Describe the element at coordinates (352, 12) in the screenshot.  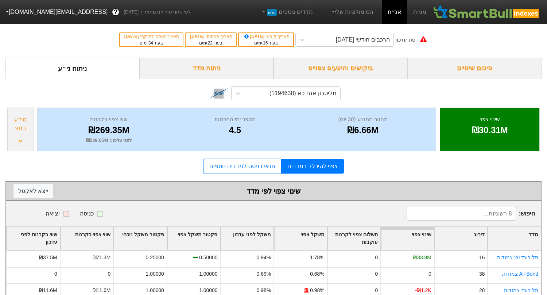
I see `a: הסימולציות שלי` at that location.